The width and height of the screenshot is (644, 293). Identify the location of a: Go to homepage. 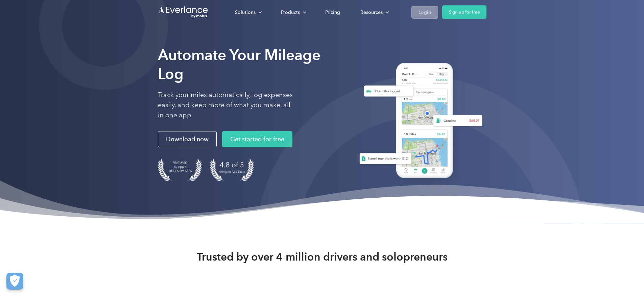
(183, 12).